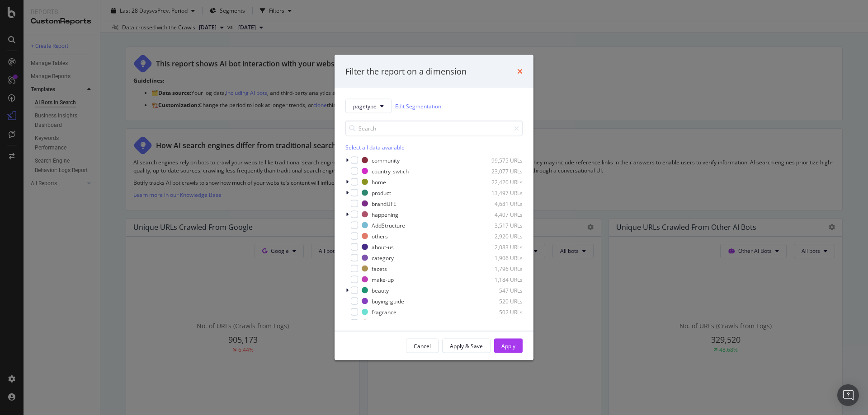 The height and width of the screenshot is (415, 868). Describe the element at coordinates (500, 322) in the screenshot. I see `div: 417 URLs` at that location.